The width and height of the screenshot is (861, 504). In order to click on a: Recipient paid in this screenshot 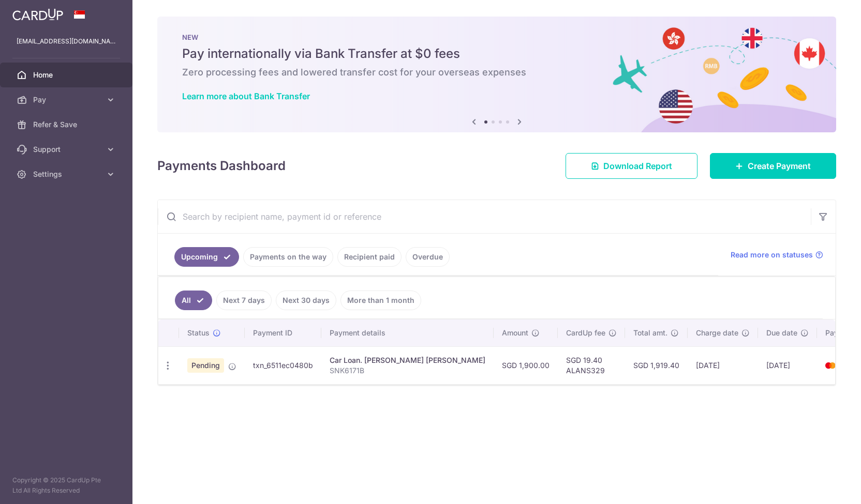, I will do `click(369, 257)`.